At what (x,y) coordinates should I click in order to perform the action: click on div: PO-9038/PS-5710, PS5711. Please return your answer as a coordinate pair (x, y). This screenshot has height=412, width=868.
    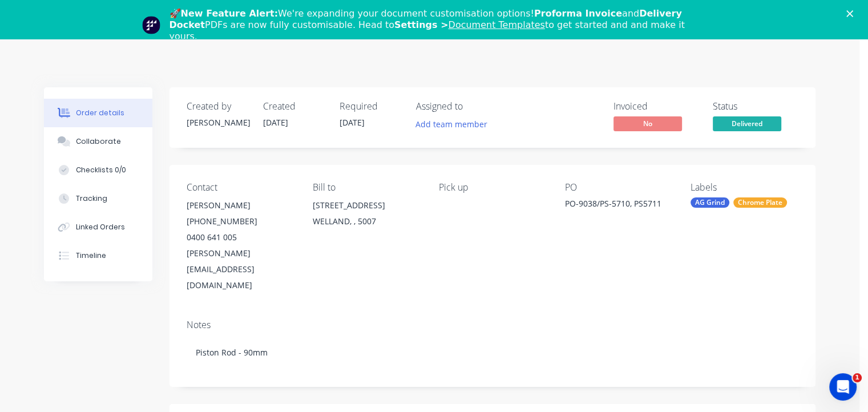
    Looking at the image, I should click on (618, 206).